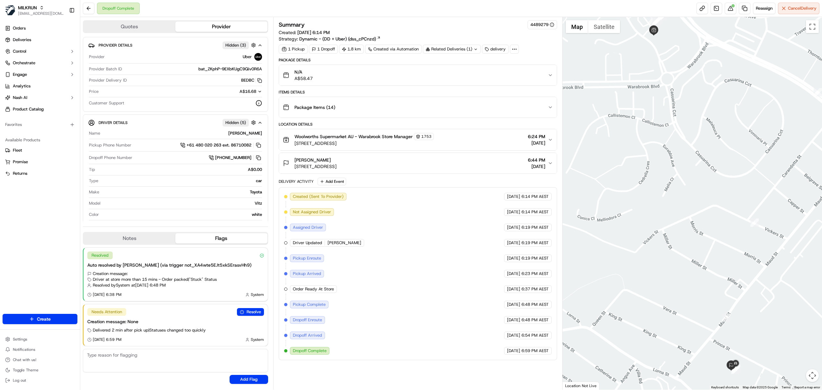  Describe the element at coordinates (240, 45) in the screenshot. I see `button: Hidden (3)` at that location.